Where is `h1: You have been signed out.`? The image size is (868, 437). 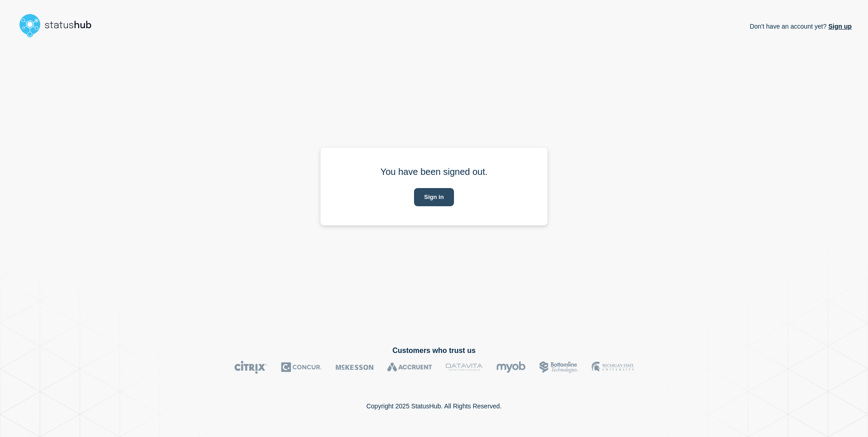
h1: You have been signed out. is located at coordinates (434, 172).